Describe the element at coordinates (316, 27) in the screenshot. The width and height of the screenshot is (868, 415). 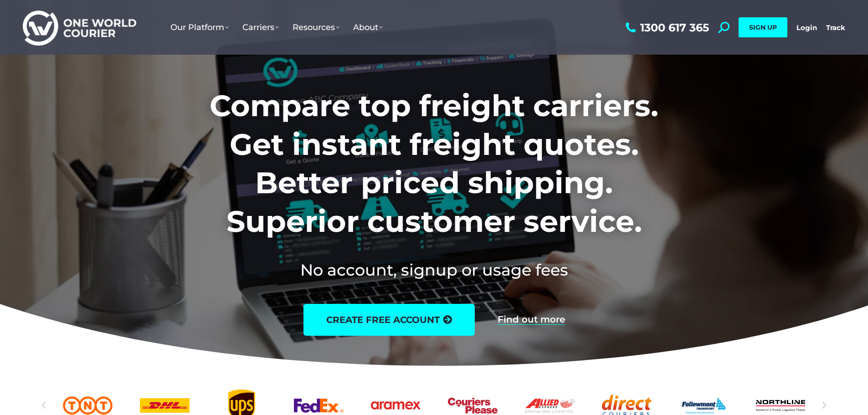
I see `span: Resources` at that location.